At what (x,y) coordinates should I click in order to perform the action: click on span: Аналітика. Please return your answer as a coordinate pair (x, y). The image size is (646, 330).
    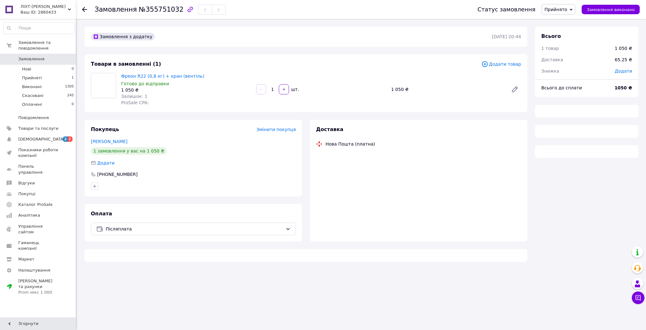
    Looking at the image, I should click on (29, 215).